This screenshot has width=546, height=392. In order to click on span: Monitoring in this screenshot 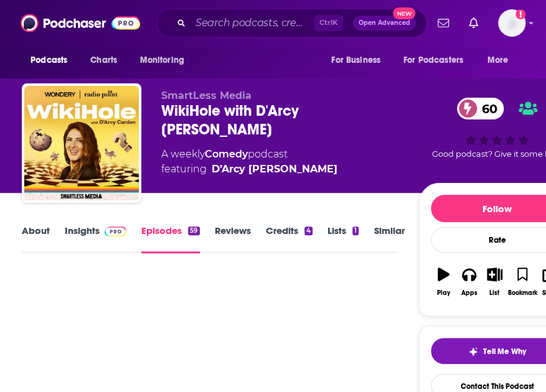, I will do `click(161, 60)`.